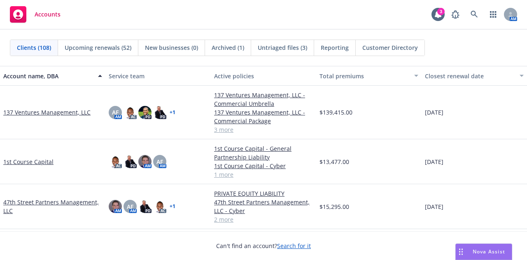 This screenshot has width=527, height=260. I want to click on a: Switch app, so click(493, 14).